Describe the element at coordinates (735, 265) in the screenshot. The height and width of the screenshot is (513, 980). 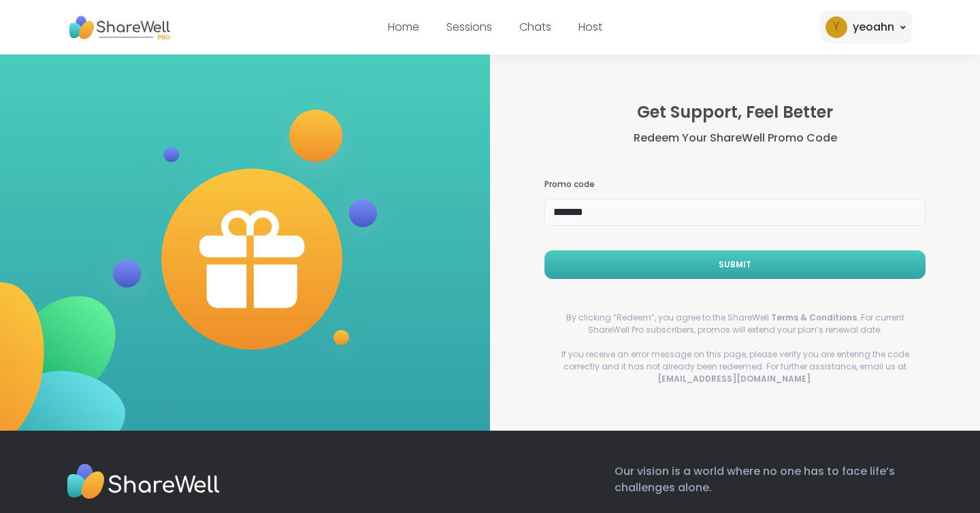
I see `span: Submit` at that location.